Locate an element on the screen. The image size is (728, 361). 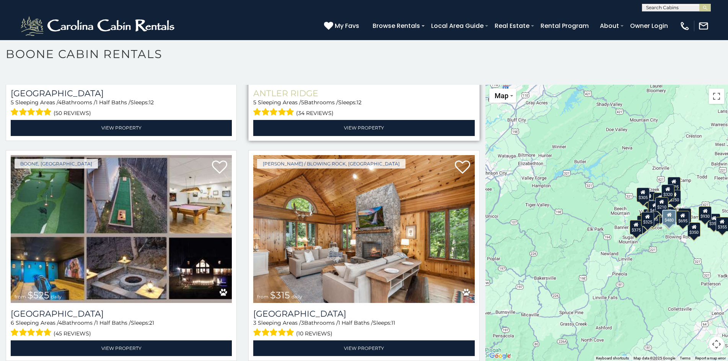
img: Wildlife Manor is located at coordinates (121, 229).